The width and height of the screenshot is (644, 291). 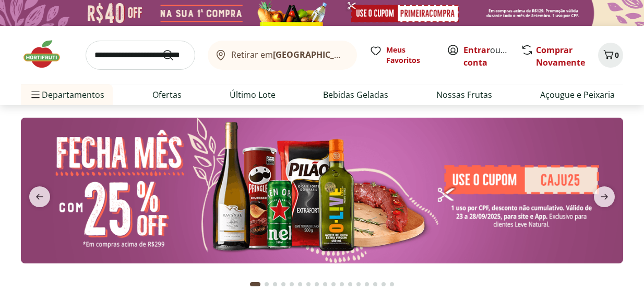 I want to click on span: ou, so click(x=486, y=56).